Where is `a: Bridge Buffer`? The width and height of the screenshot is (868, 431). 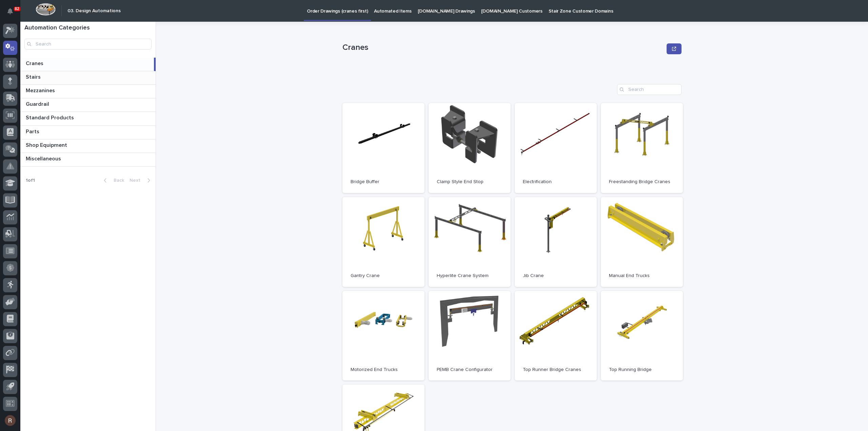
a: Bridge Buffer is located at coordinates (383, 148).